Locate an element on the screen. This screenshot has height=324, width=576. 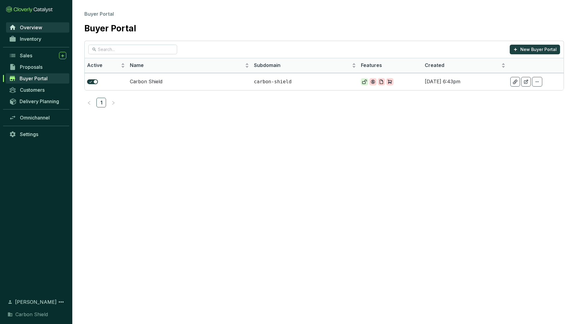
a: Buyer Portal is located at coordinates (37, 78).